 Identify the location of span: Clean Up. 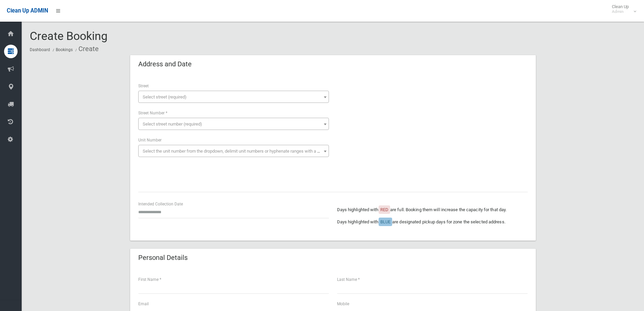
(622, 9).